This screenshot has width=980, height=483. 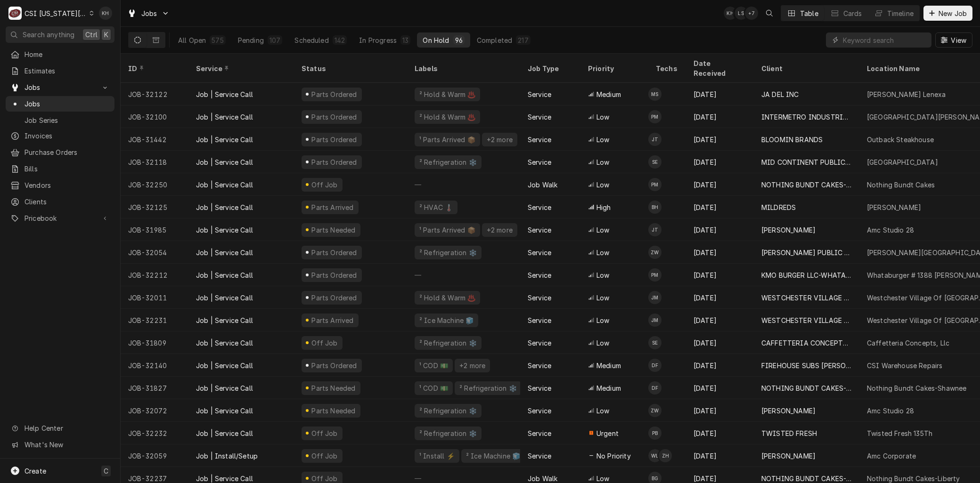 I want to click on div: Job Type, so click(x=550, y=68).